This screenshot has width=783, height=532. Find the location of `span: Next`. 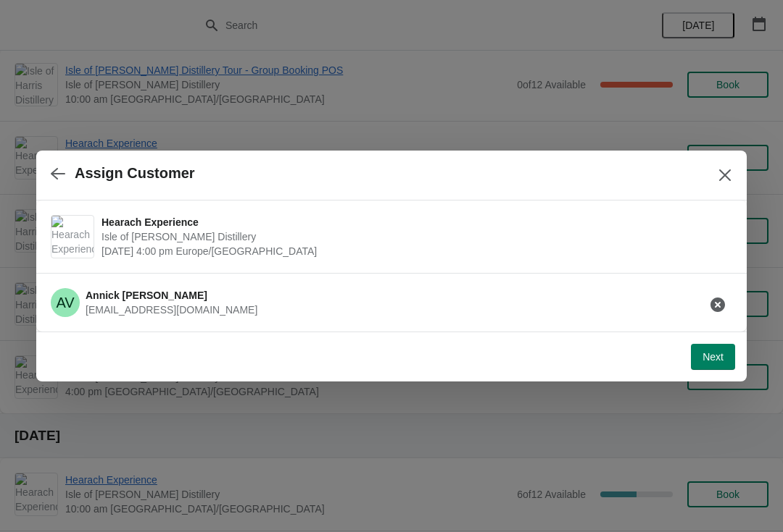

span: Next is located at coordinates (712, 357).